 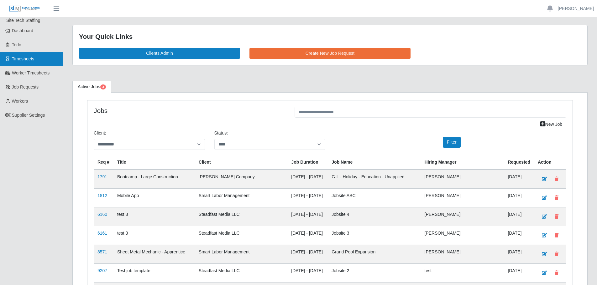 What do you see at coordinates (221, 133) in the screenshot?
I see `label: Status:` at bounding box center [221, 133].